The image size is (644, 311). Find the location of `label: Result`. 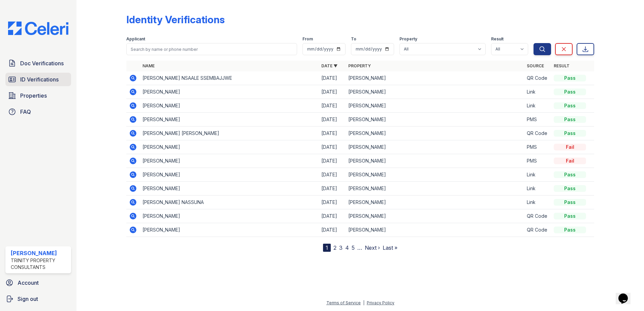

label: Result is located at coordinates (497, 39).